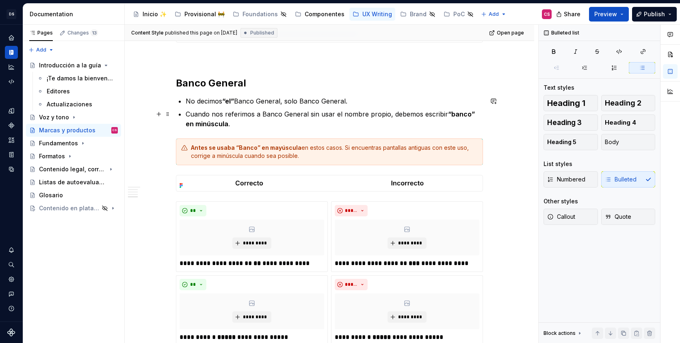 This screenshot has height=343, width=680. What do you see at coordinates (41, 33) in the screenshot?
I see `div: Pages` at bounding box center [41, 33].